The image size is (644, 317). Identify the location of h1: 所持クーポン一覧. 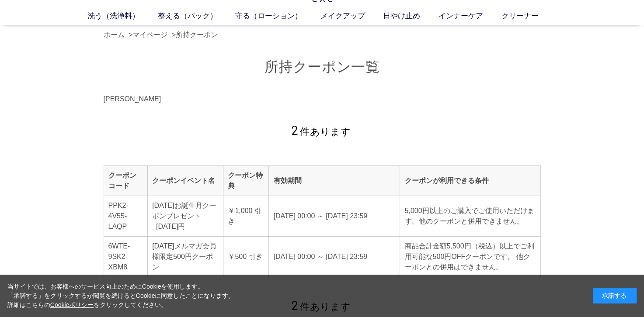
(322, 67).